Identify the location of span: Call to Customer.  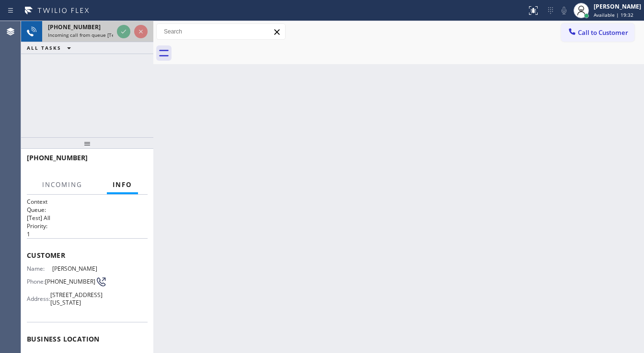
(603, 33).